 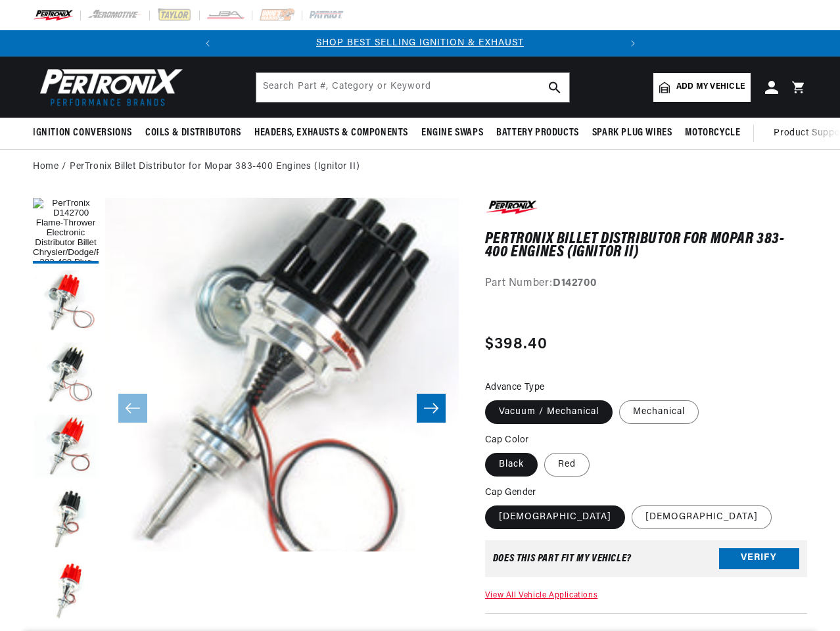 What do you see at coordinates (516, 344) in the screenshot?
I see `span: $398.40` at bounding box center [516, 344].